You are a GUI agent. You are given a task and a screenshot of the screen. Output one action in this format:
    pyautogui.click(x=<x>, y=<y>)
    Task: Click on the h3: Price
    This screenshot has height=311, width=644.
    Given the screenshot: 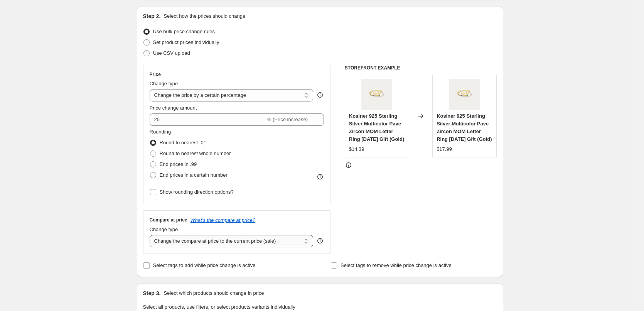 What is the action you would take?
    pyautogui.click(x=155, y=75)
    